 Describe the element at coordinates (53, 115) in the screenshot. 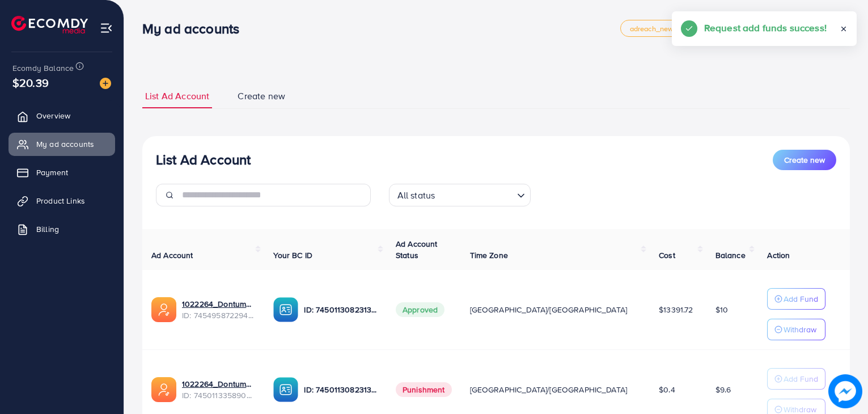

I see `span: Overview` at that location.